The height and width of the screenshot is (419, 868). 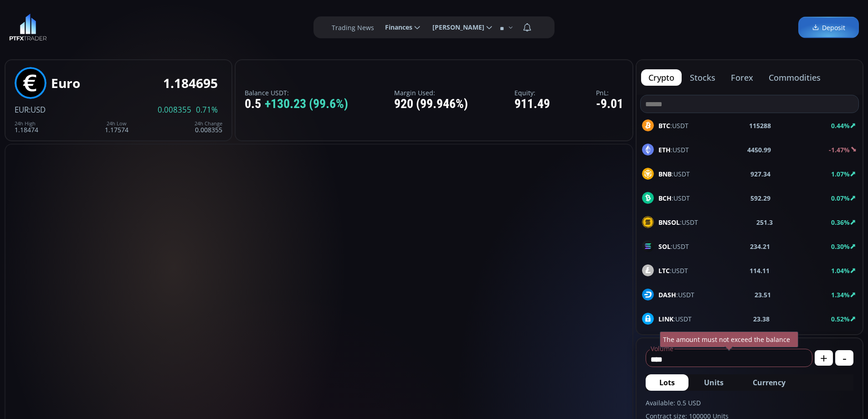 What do you see at coordinates (840, 270) in the screenshot?
I see `b: 1.04%` at bounding box center [840, 270].